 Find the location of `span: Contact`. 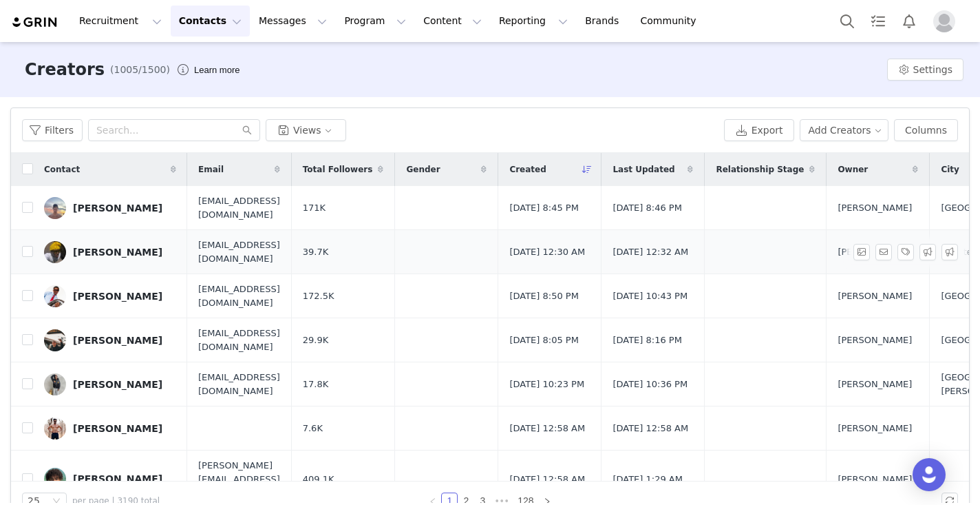

span: Contact is located at coordinates (62, 170).